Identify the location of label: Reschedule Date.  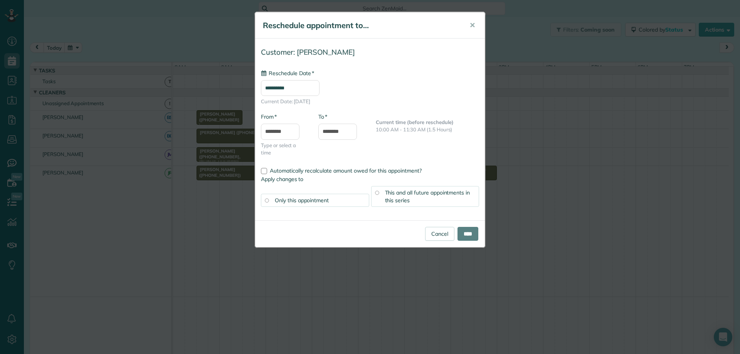
(288, 73).